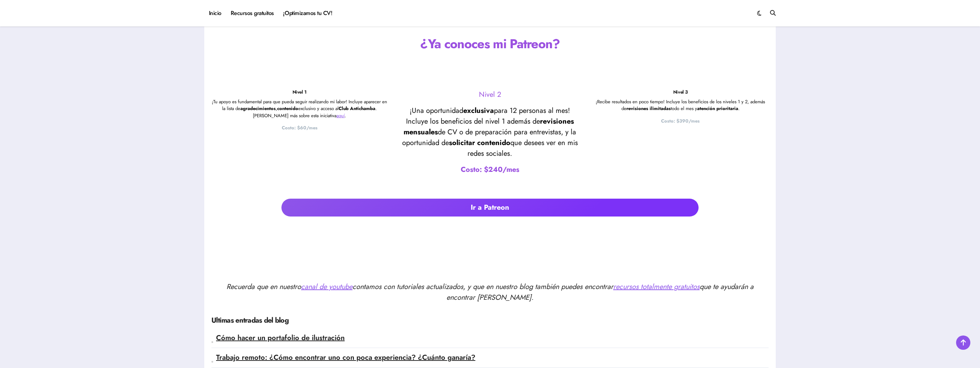  I want to click on h2: Ultimas entradas del blog, so click(490, 321).